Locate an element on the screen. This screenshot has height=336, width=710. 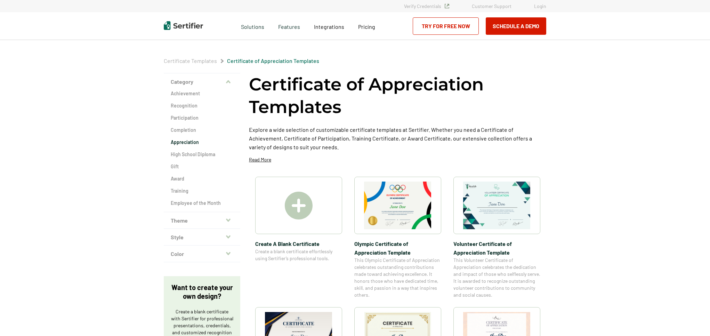
img: Volunteer Certificate of Appreciation Template is located at coordinates (497, 205).